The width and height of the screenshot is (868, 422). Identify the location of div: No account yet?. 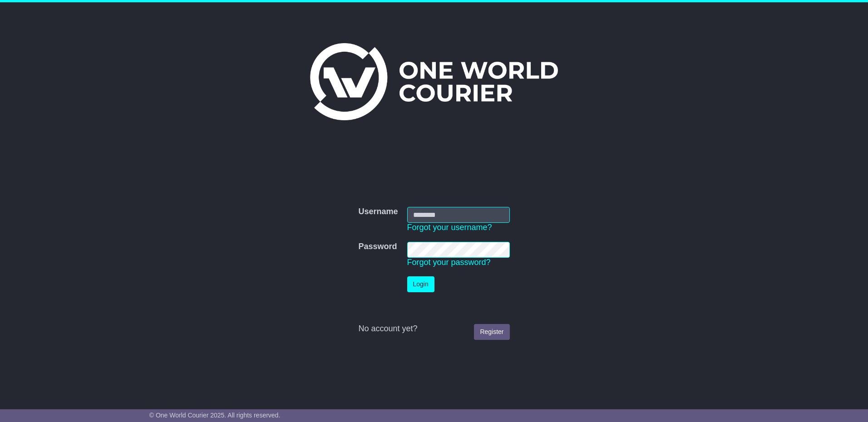
(433, 329).